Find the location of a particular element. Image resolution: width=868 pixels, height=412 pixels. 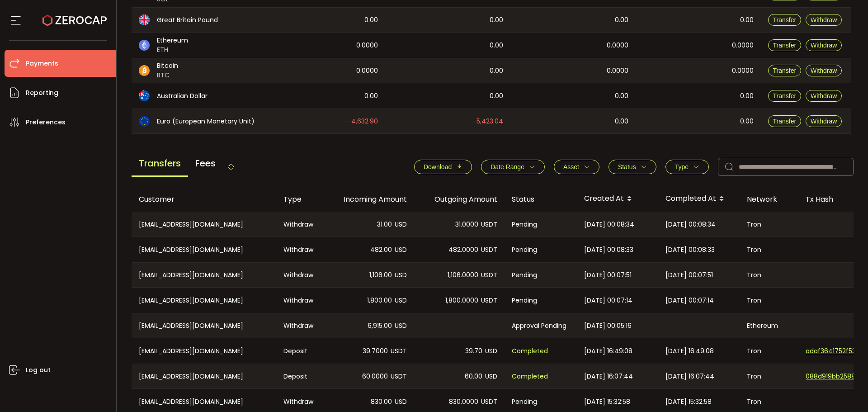

span: Payments is located at coordinates (42, 63).